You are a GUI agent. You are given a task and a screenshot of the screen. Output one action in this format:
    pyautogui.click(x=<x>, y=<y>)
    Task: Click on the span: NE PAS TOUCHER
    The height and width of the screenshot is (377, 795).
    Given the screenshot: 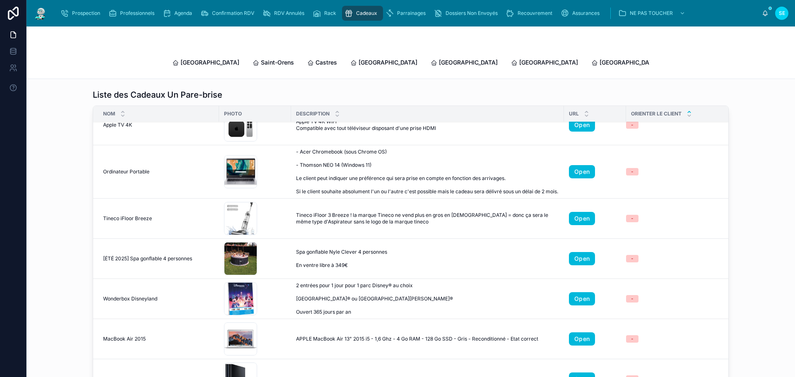 What is the action you would take?
    pyautogui.click(x=652, y=13)
    